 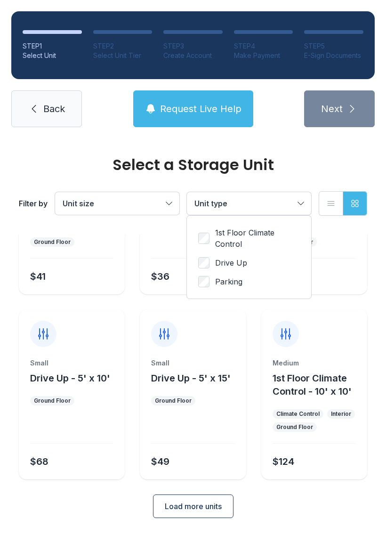 What do you see at coordinates (193, 165) in the screenshot?
I see `div: Select a Storage Unit` at bounding box center [193, 165].